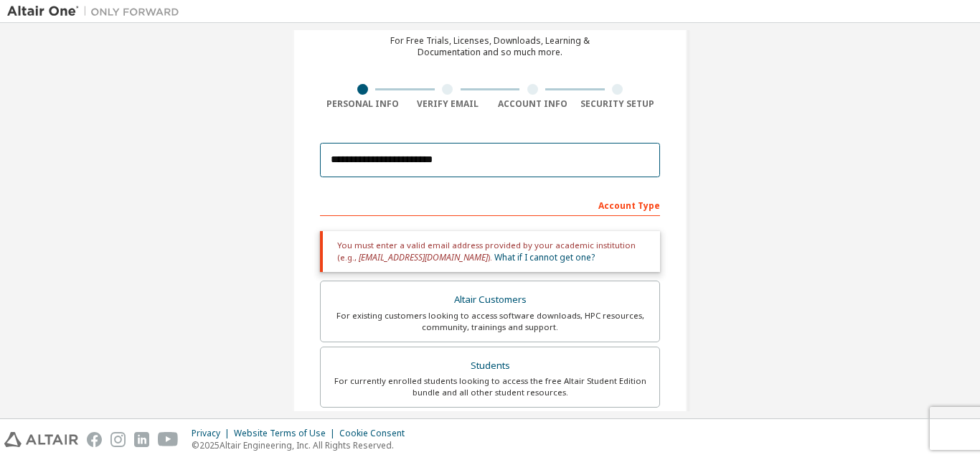 The height and width of the screenshot is (460, 980). What do you see at coordinates (96, 11) in the screenshot?
I see `img: Altair One` at bounding box center [96, 11].